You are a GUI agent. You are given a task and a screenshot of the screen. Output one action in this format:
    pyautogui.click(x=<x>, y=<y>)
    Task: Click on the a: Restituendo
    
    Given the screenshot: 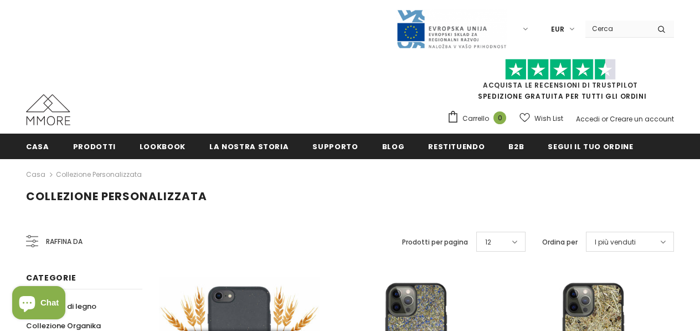 What is the action you would take?
    pyautogui.click(x=456, y=146)
    